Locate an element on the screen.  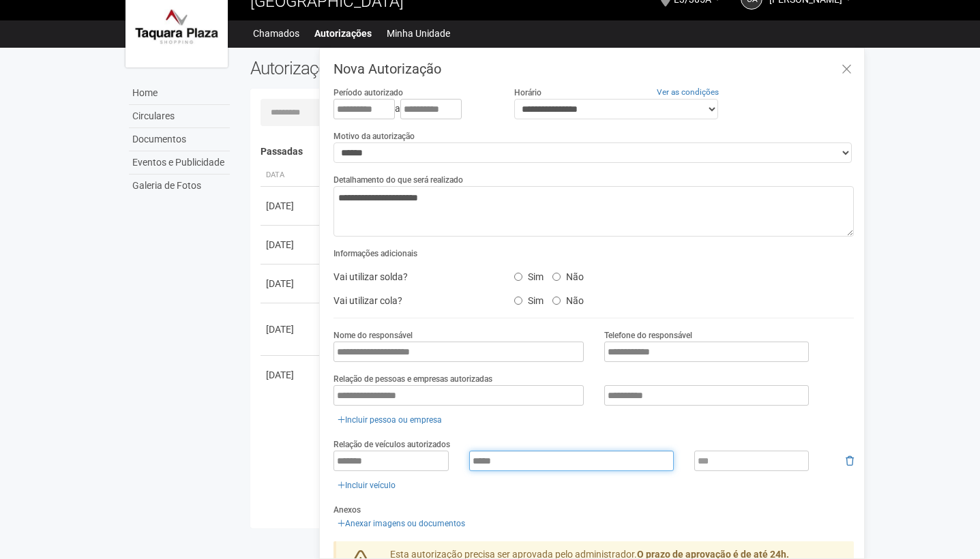
a: Anexar imagens ou documentos is located at coordinates (401, 524).